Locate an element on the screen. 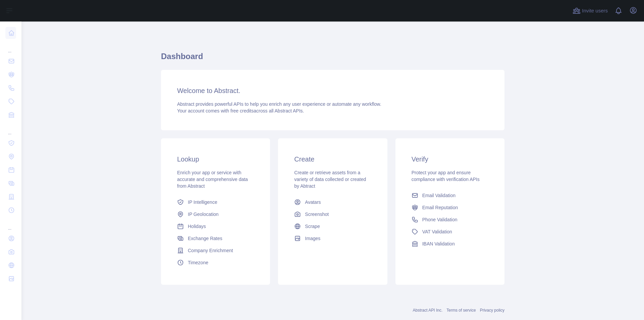 This screenshot has height=320, width=644. a: Abstract API Inc. is located at coordinates (428, 310).